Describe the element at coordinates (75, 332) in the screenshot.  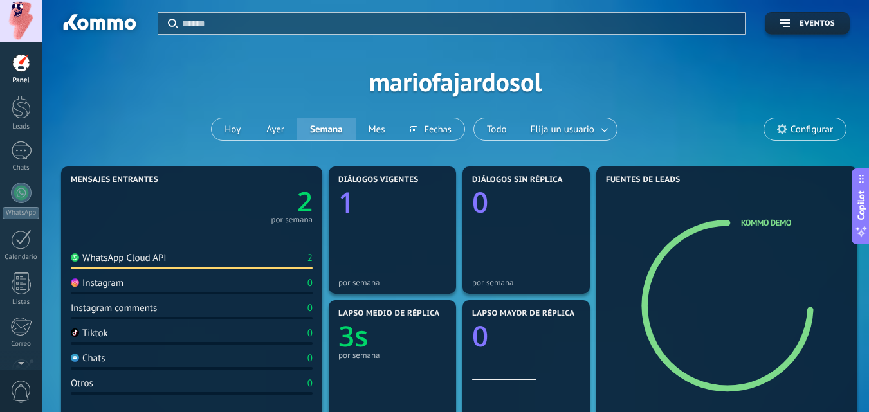
I see `img: Tiktok` at that location.